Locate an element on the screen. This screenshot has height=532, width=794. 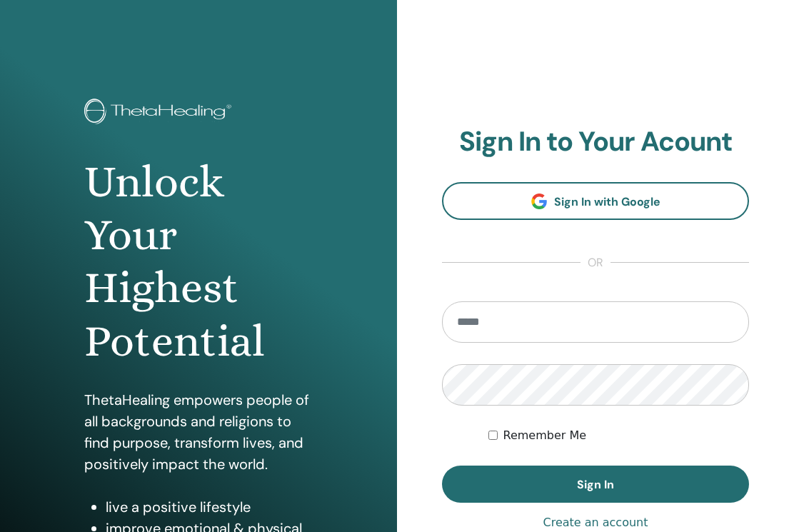
div: Keep me authenticated indefinitely or until I manually logout is located at coordinates (619, 436).